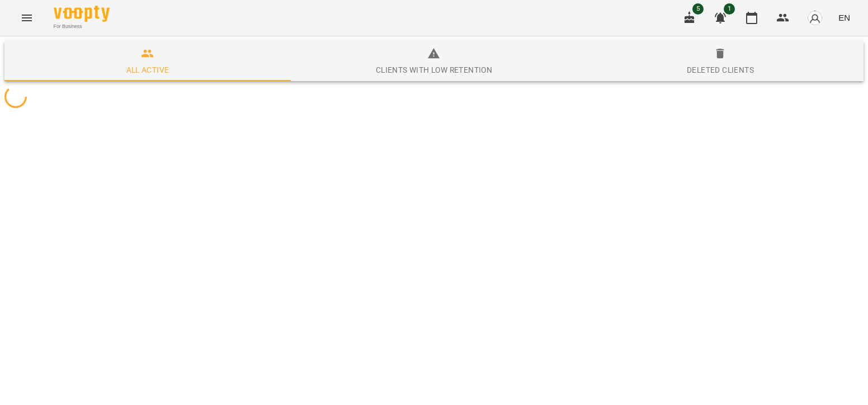 This screenshot has height=405, width=868. I want to click on img: Voopty Logo, so click(82, 14).